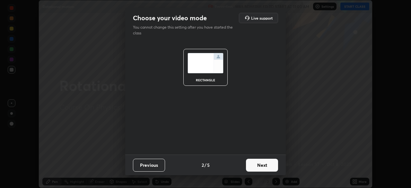 This screenshot has width=411, height=188. I want to click on button: Next, so click(262, 165).